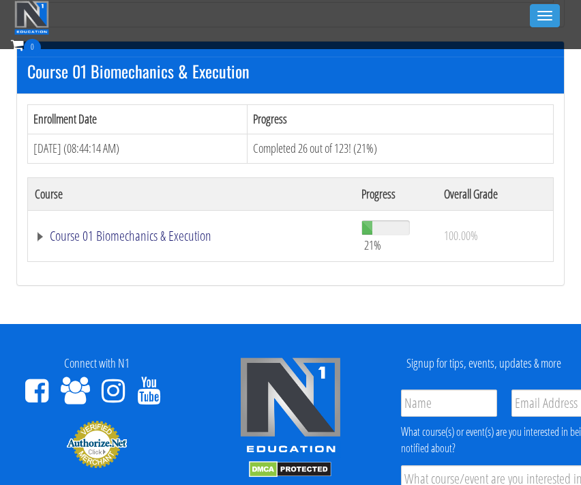  What do you see at coordinates (191, 236) in the screenshot?
I see `a: Course 01 Biomechanics & Execution` at bounding box center [191, 236].